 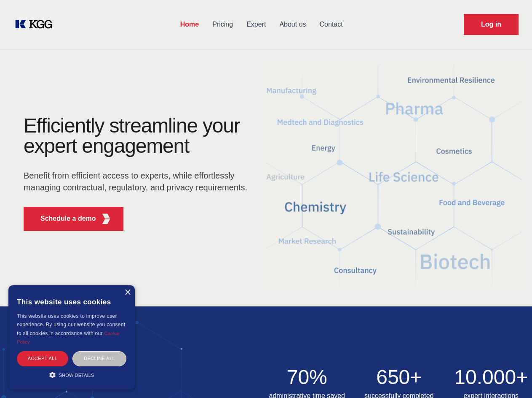 I want to click on div: Chat Widget, so click(x=511, y=377).